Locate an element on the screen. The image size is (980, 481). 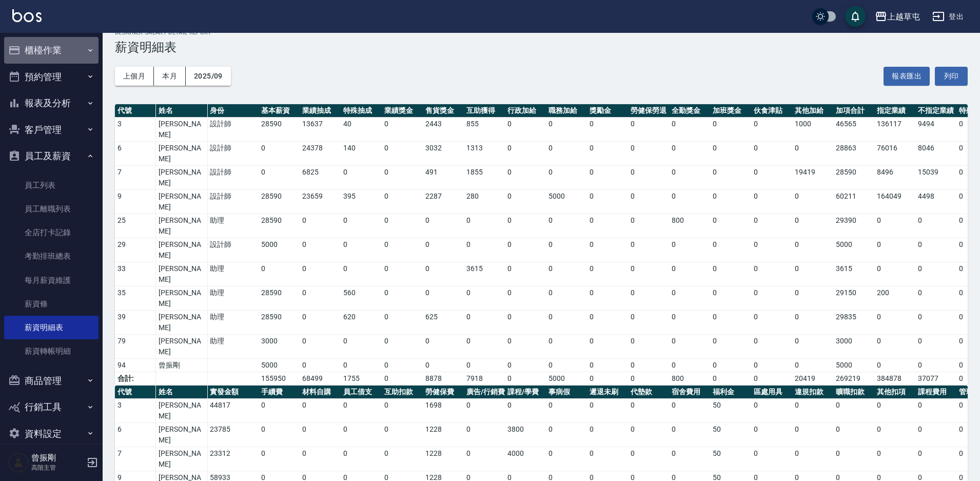
a: 員工離職列表 is located at coordinates (51, 209).